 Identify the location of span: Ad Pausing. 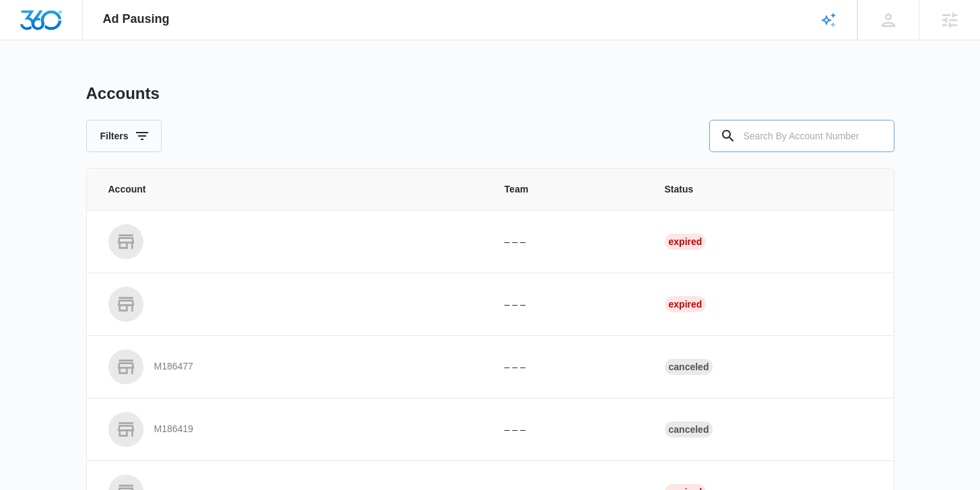
(136, 19).